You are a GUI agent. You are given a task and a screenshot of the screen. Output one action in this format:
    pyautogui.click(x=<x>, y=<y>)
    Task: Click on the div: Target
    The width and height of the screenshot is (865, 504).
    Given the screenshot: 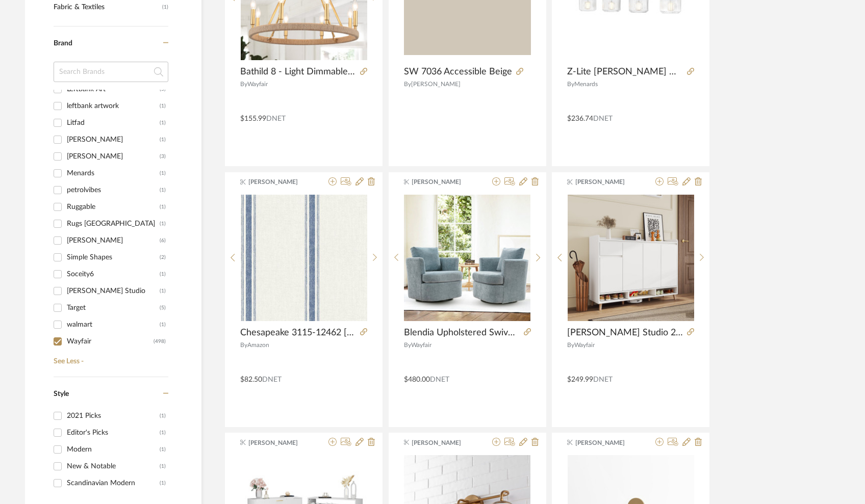 What is the action you would take?
    pyautogui.click(x=113, y=307)
    